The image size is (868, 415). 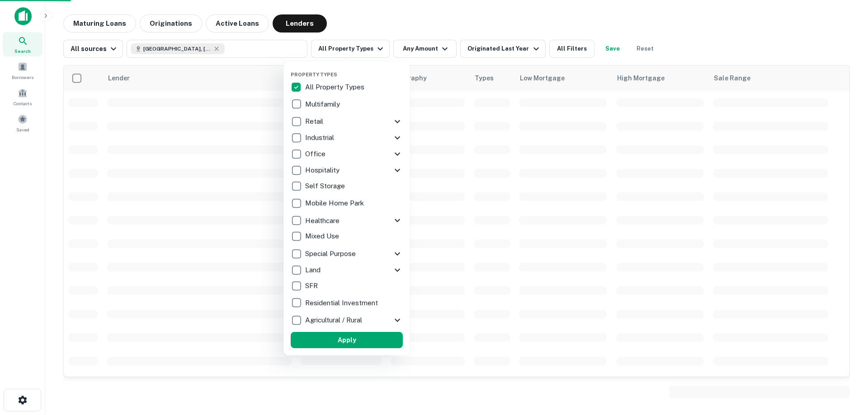 What do you see at coordinates (845, 336) in the screenshot?
I see `div: Chat Widget` at bounding box center [845, 336].